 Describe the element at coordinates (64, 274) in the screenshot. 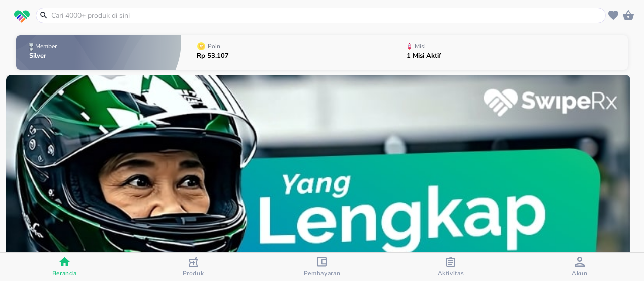

I see `span: Beranda` at that location.